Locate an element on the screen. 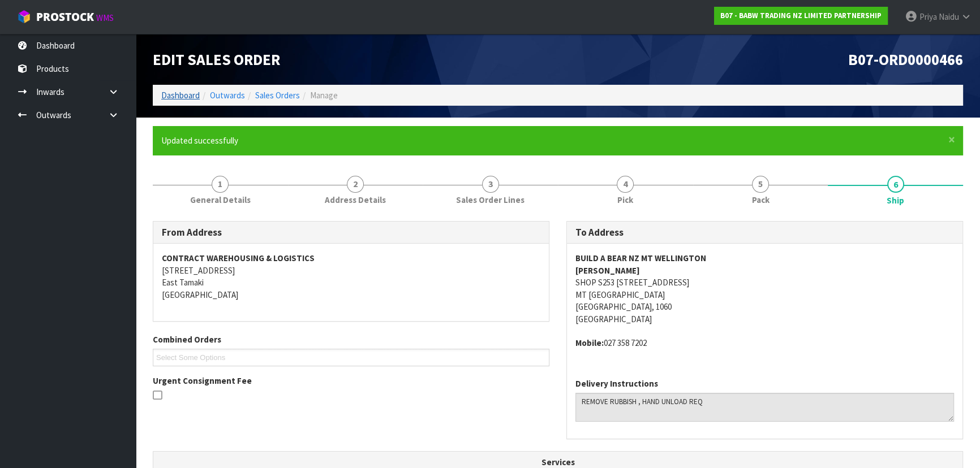 The height and width of the screenshot is (468, 980). strong: BUILD A BEAR NZ MT WELLINGTON is located at coordinates (640, 258).